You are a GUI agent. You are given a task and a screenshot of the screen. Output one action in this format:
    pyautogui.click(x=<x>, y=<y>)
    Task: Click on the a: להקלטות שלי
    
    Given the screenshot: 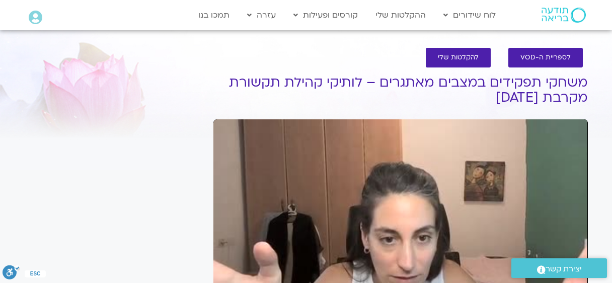 What is the action you would take?
    pyautogui.click(x=458, y=57)
    